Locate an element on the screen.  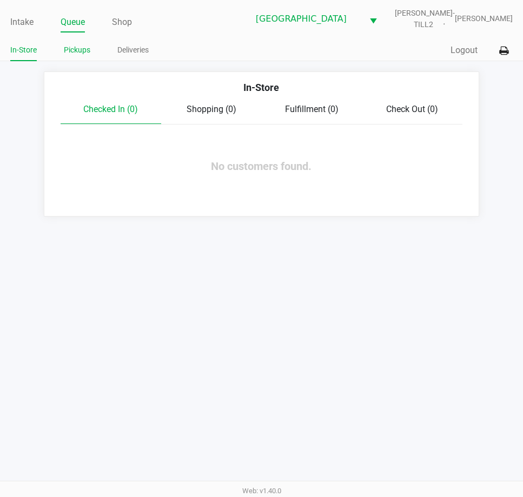
a: Pickups is located at coordinates (77, 50).